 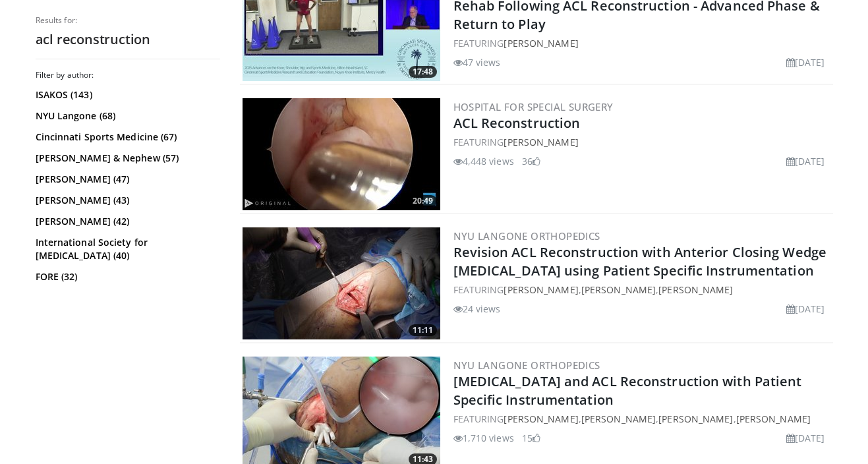 What do you see at coordinates (484, 437) in the screenshot?
I see `li: 1,710 views` at bounding box center [484, 437].